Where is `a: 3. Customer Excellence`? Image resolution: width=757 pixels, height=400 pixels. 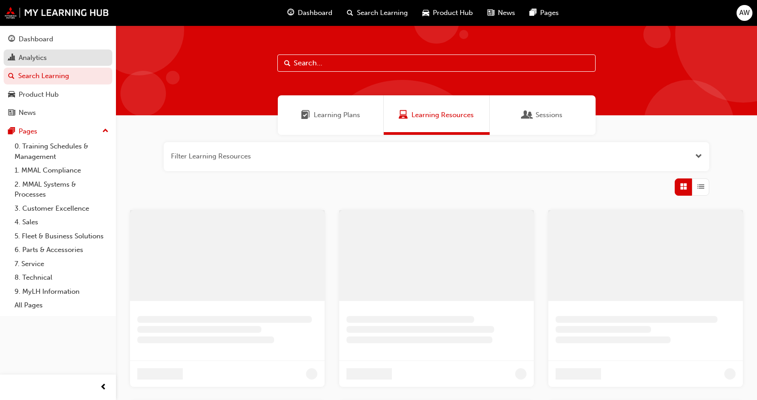 a: 3. Customer Excellence is located at coordinates (61, 209).